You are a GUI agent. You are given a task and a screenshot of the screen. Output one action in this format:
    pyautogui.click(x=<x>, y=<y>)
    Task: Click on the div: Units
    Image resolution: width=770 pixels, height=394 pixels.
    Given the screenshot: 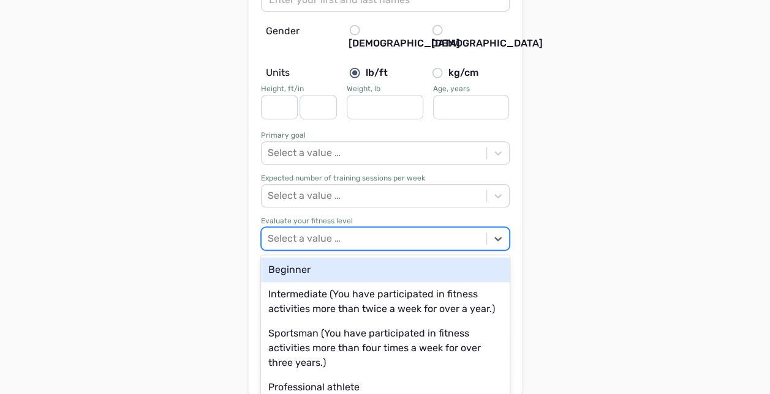 What is the action you would take?
    pyautogui.click(x=302, y=75)
    